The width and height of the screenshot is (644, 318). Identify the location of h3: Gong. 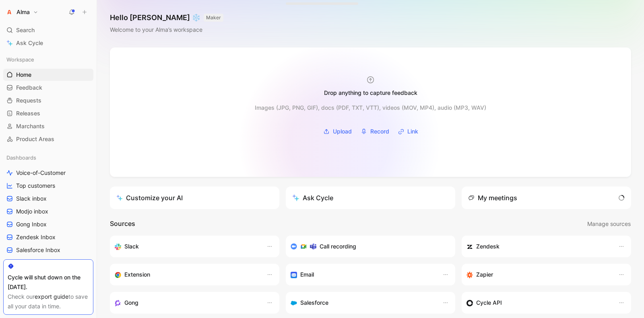
(131, 303).